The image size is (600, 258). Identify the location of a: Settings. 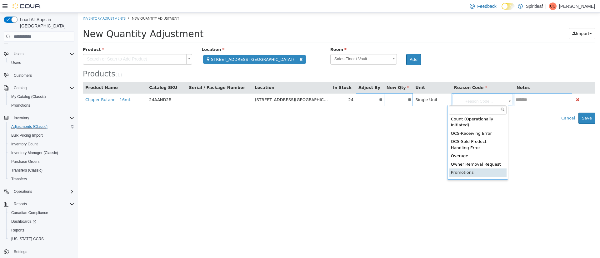
(20, 252).